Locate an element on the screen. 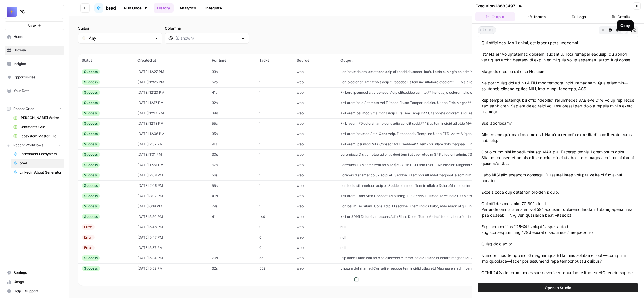  td: 91s is located at coordinates (232, 144).